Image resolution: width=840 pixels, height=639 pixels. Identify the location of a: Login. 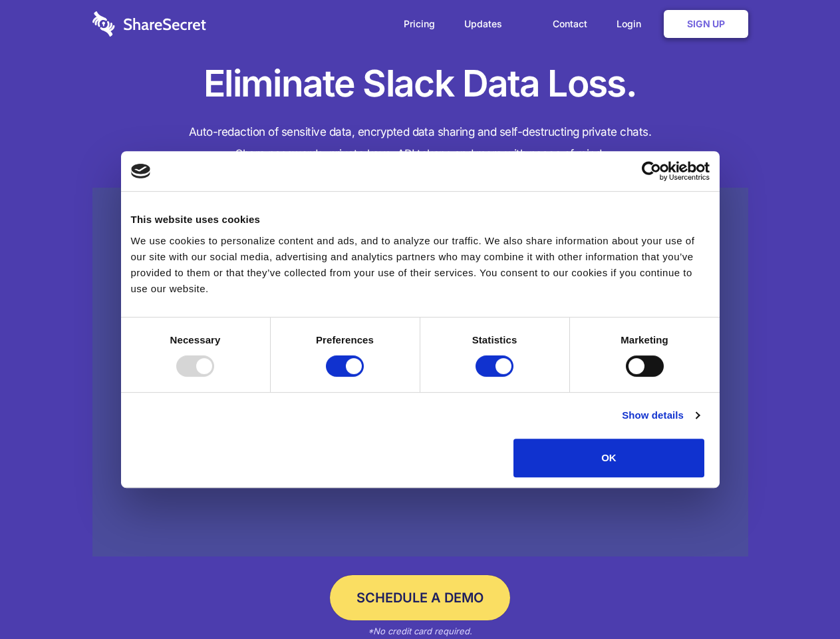
(632, 24).